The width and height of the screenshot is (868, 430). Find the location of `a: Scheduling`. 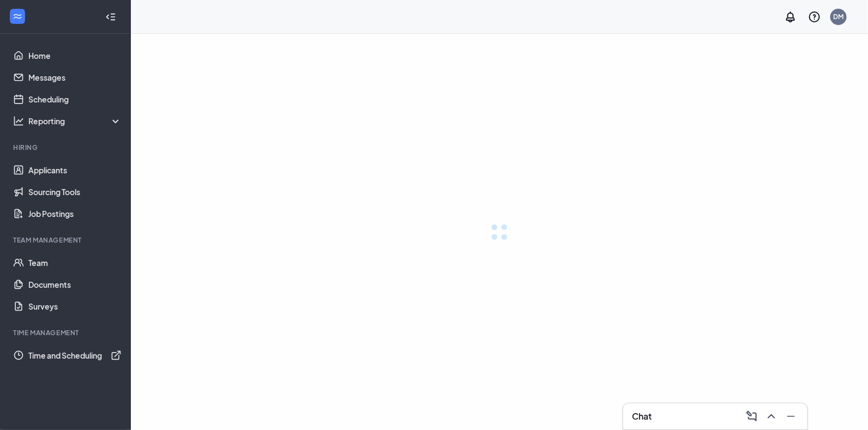

a: Scheduling is located at coordinates (75, 99).